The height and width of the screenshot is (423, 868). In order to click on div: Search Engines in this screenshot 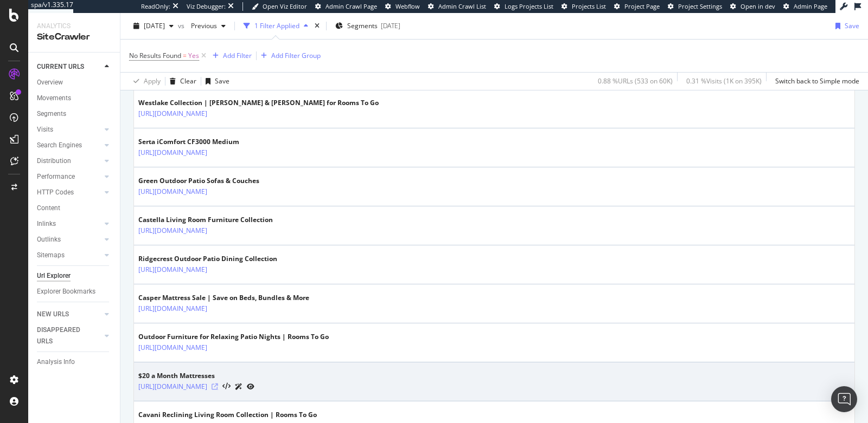, I will do `click(59, 145)`.